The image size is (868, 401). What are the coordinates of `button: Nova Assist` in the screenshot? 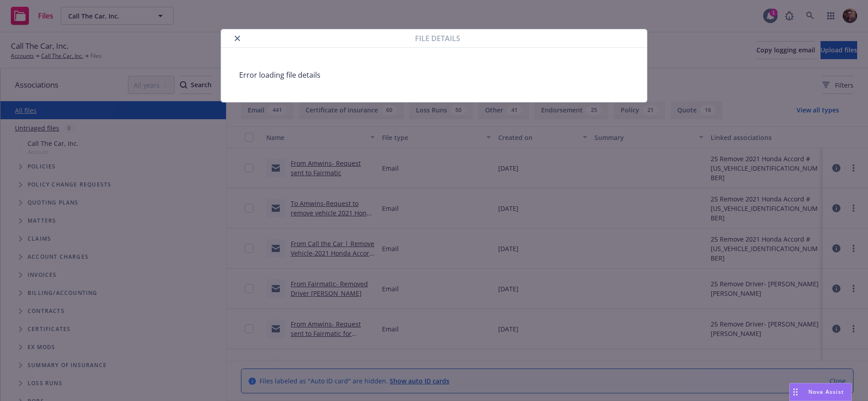 It's located at (820, 392).